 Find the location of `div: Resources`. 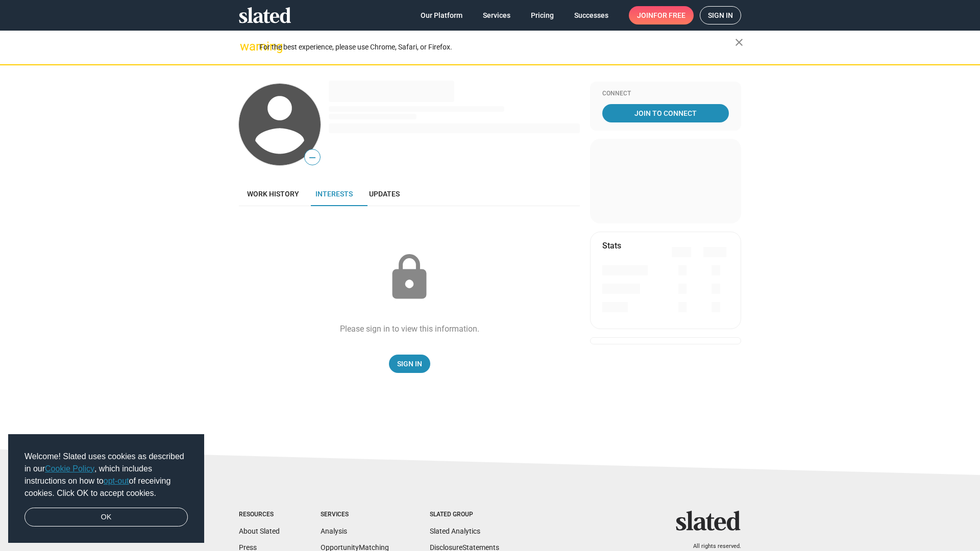

div: Resources is located at coordinates (260, 515).